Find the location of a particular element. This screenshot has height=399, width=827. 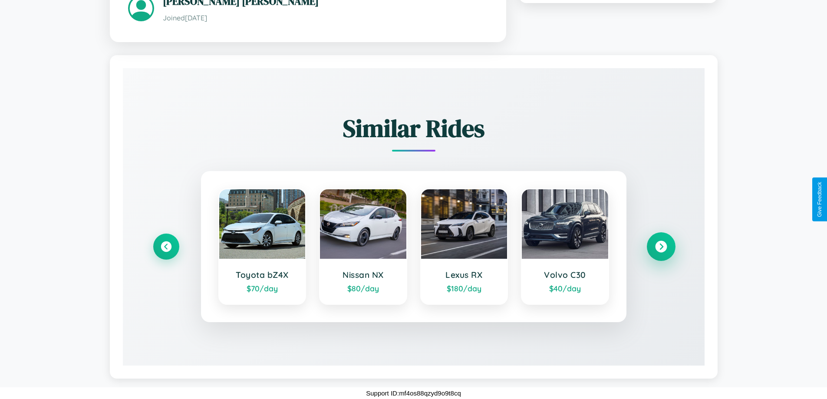

h3: Lexus RX is located at coordinates (464, 275).